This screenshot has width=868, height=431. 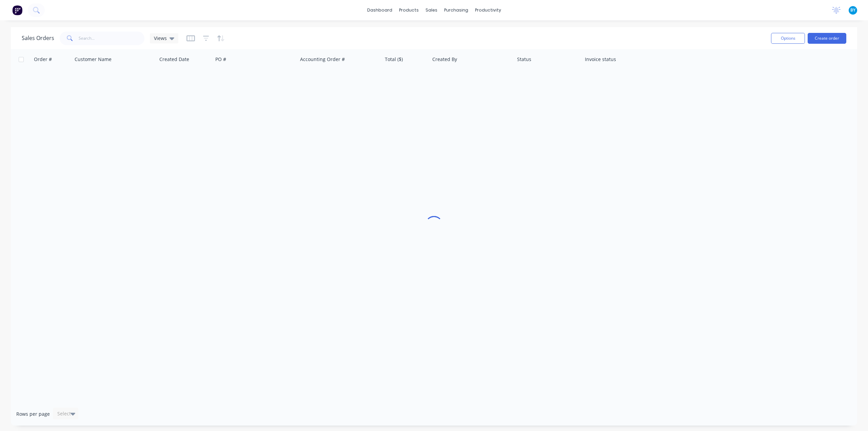 I want to click on div: sales, so click(x=431, y=10).